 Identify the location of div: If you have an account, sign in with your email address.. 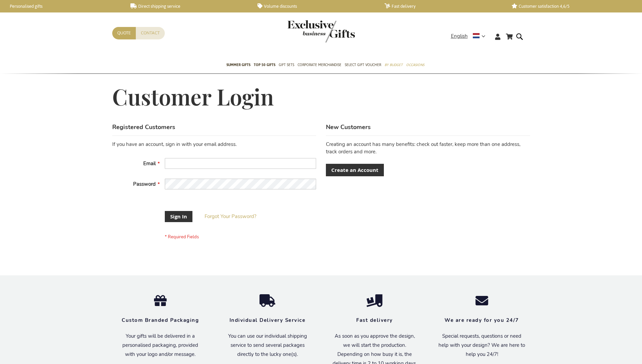
(214, 144).